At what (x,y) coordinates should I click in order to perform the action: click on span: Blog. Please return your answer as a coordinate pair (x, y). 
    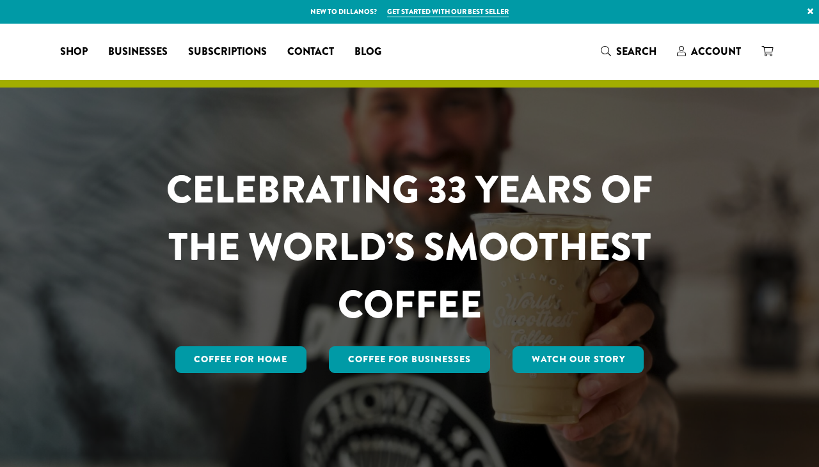
    Looking at the image, I should click on (368, 52).